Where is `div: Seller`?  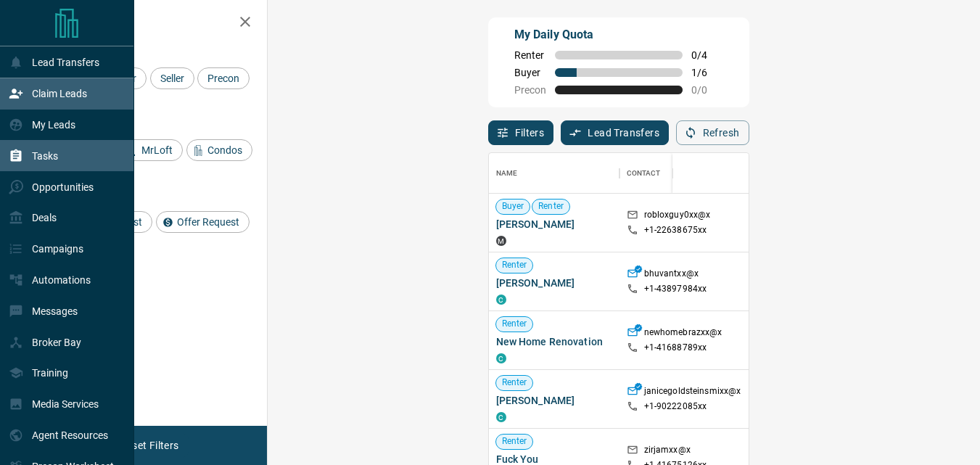
div: Seller is located at coordinates (172, 78).